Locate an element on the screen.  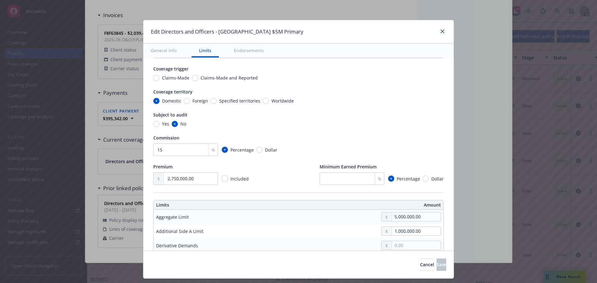
span: Dollar is located at coordinates (271, 150).